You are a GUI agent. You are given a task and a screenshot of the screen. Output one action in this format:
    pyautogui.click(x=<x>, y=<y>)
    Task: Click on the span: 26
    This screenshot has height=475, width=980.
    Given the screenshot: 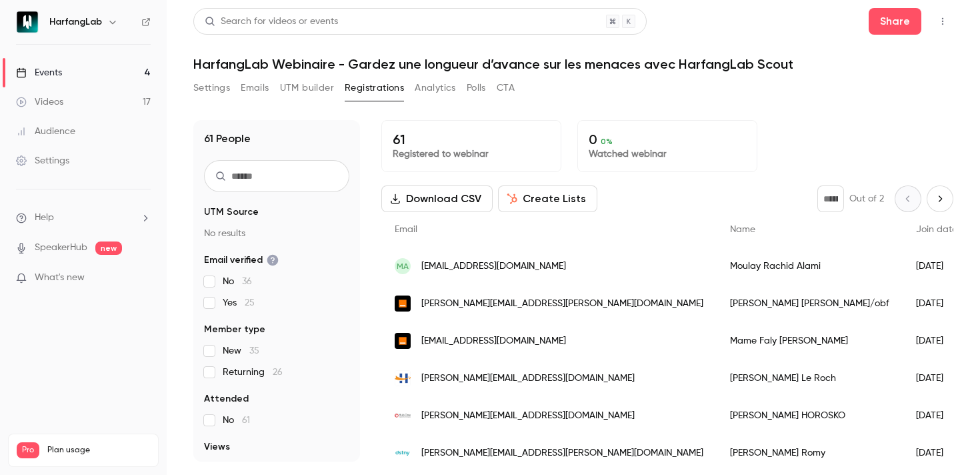 What is the action you would take?
    pyautogui.click(x=277, y=373)
    